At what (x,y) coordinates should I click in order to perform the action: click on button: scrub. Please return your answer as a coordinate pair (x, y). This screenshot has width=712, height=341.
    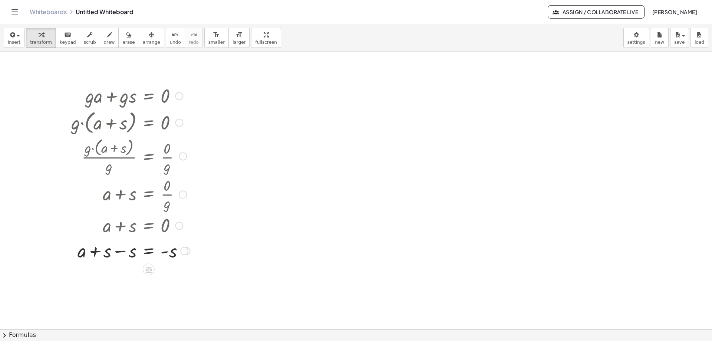
    Looking at the image, I should click on (90, 38).